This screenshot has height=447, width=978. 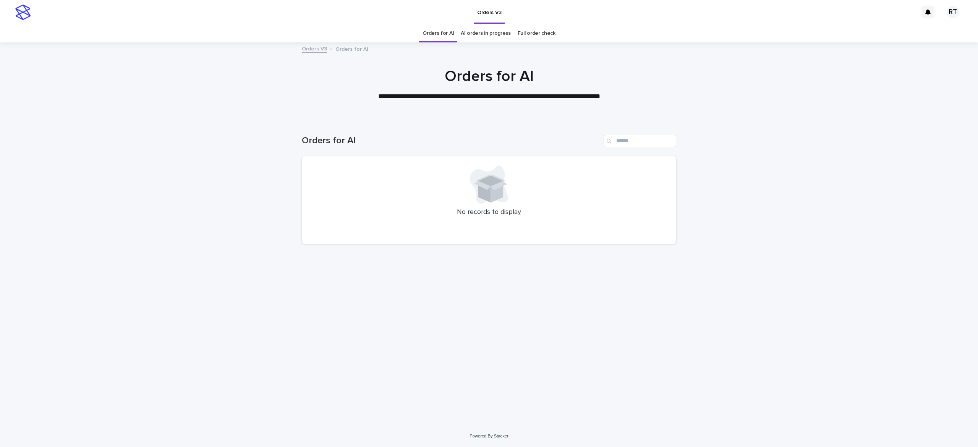 What do you see at coordinates (953, 12) in the screenshot?
I see `div: RT` at bounding box center [953, 12].